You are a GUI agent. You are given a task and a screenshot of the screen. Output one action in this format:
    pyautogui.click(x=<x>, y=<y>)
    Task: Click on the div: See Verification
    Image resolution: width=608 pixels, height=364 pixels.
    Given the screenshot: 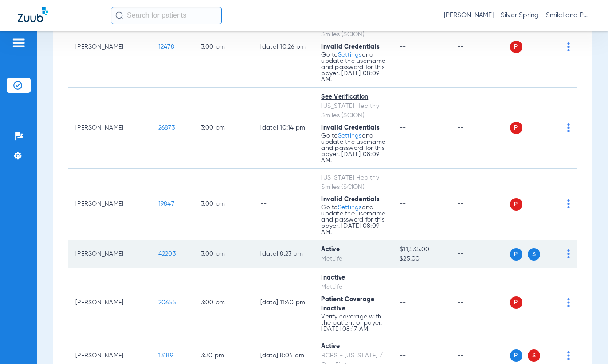 What is the action you would take?
    pyautogui.click(x=352, y=97)
    